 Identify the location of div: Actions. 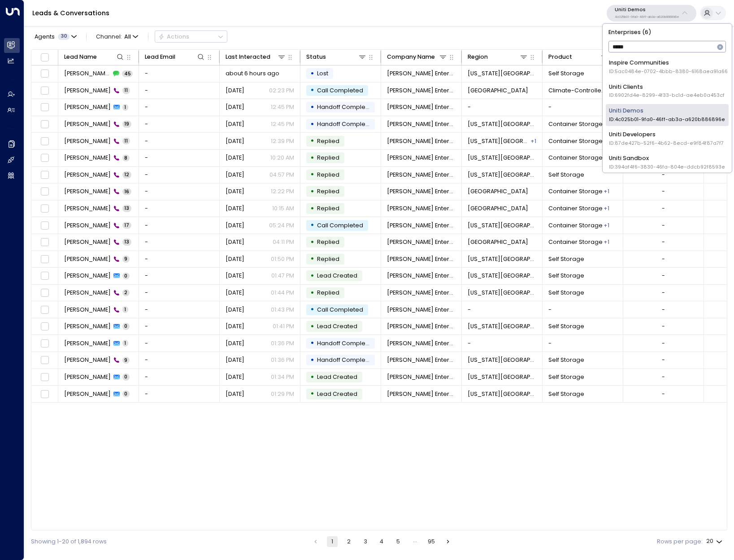
(174, 36).